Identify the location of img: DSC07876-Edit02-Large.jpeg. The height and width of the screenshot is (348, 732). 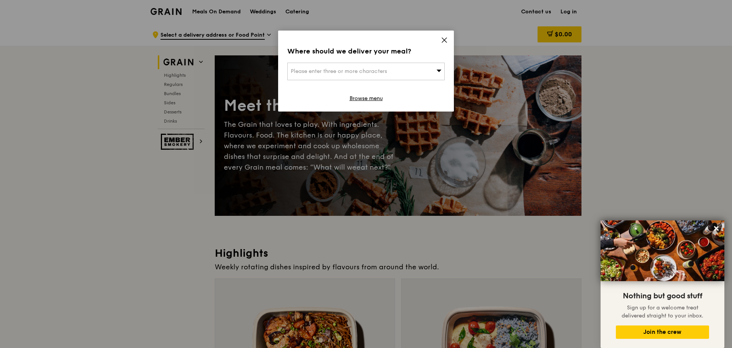
(663, 251).